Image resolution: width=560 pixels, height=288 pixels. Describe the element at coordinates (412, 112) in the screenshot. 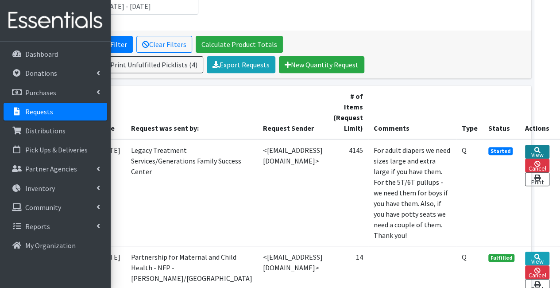

I see `th: Comments` at that location.